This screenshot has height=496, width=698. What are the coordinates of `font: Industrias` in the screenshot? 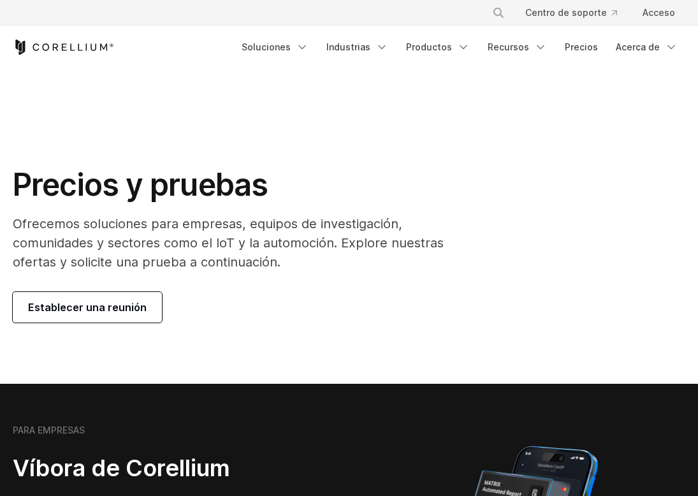 It's located at (348, 47).